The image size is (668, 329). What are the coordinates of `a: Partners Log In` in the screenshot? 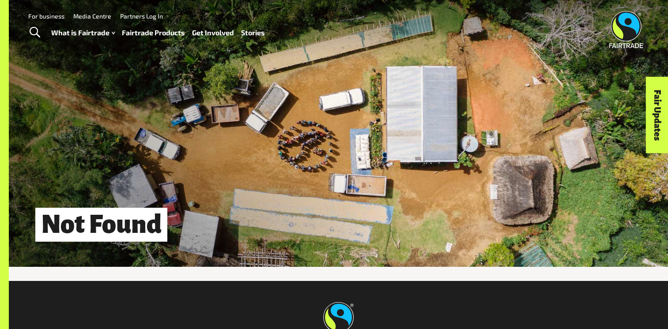 It's located at (141, 16).